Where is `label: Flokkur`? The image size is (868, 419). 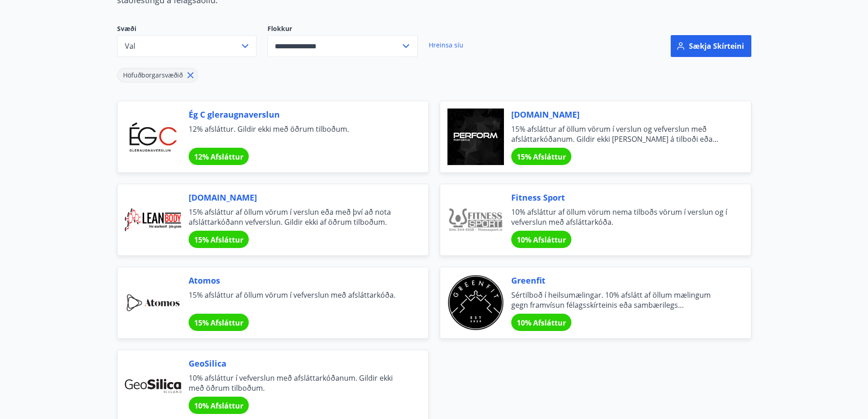 label: Flokkur is located at coordinates (343, 28).